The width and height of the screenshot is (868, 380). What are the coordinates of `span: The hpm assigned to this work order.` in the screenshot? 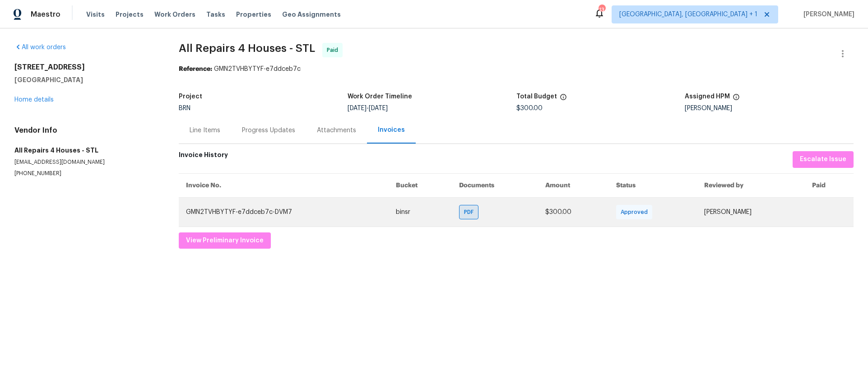 It's located at (736, 99).